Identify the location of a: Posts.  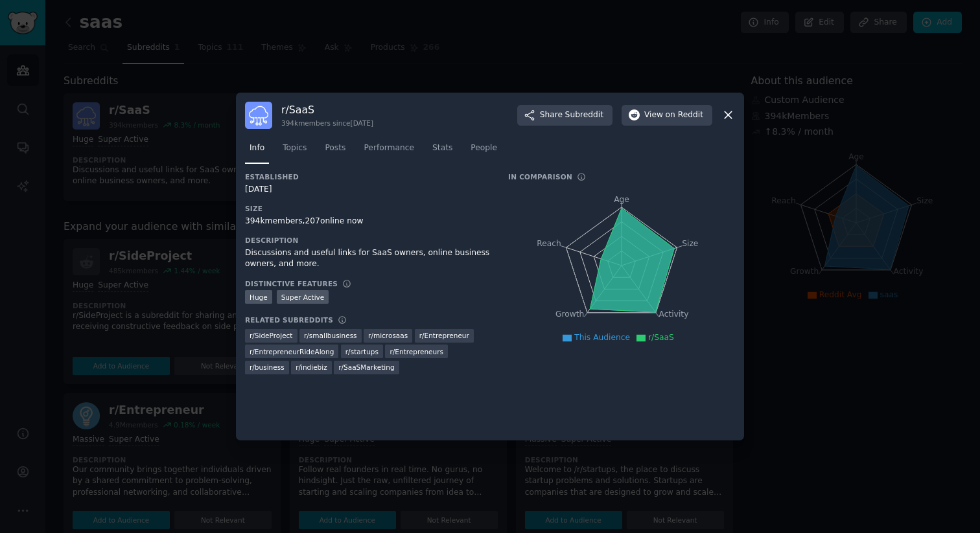
(335, 151).